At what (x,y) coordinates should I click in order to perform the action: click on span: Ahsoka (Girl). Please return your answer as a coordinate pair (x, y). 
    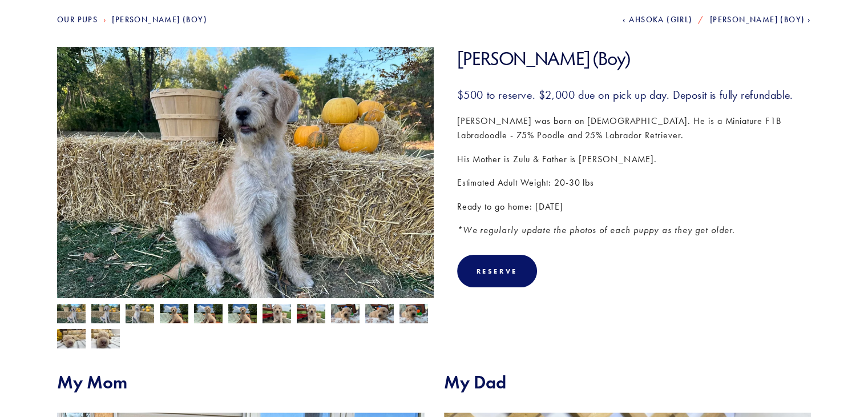
    Looking at the image, I should click on (660, 19).